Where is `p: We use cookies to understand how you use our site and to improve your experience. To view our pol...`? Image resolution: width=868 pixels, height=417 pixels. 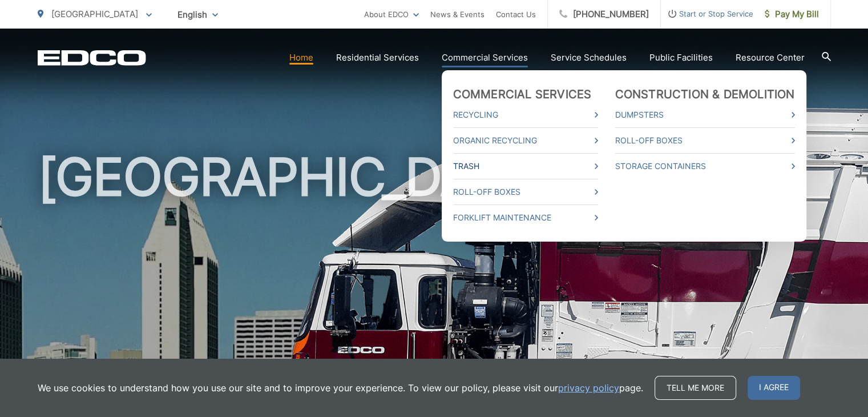 p: We use cookies to understand how you use our site and to improve your experience. To view our pol... is located at coordinates (340, 388).